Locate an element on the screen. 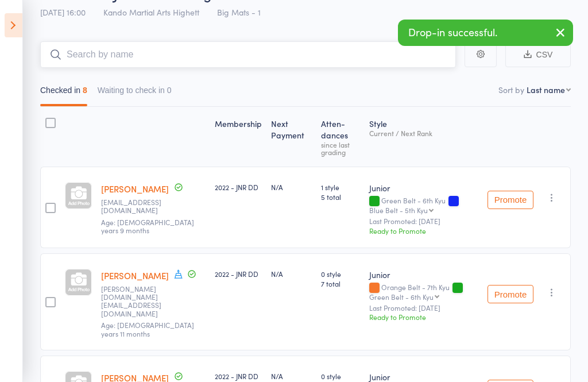 This screenshot has width=588, height=382. div: Style is located at coordinates (424, 137).